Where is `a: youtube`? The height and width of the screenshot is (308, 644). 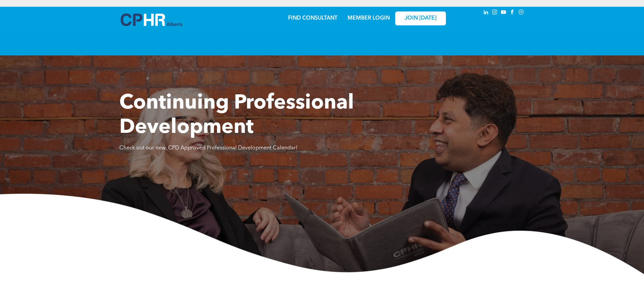
a: youtube is located at coordinates (504, 13).